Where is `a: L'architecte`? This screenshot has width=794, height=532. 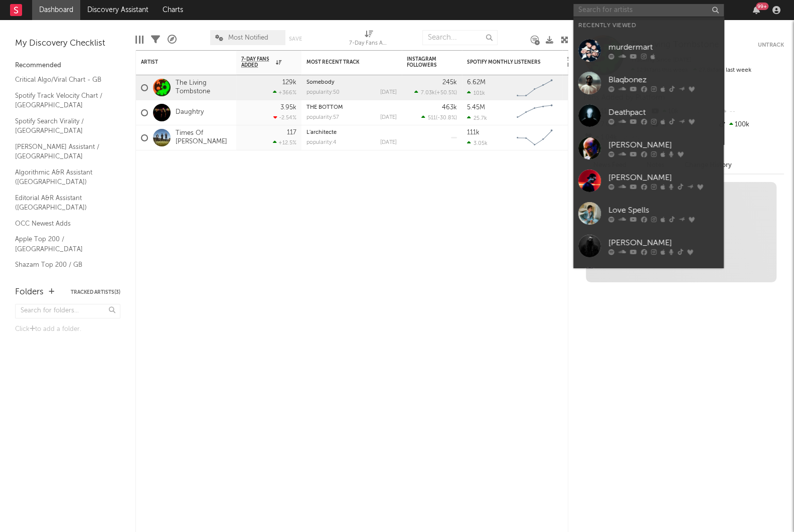
a: L'architecte is located at coordinates (322, 132).